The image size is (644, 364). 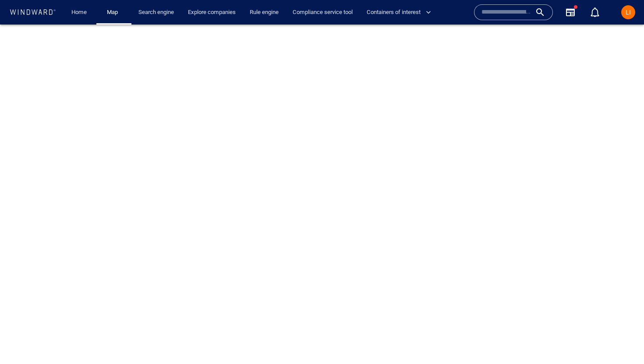 What do you see at coordinates (156, 12) in the screenshot?
I see `button: Search engine` at bounding box center [156, 12].